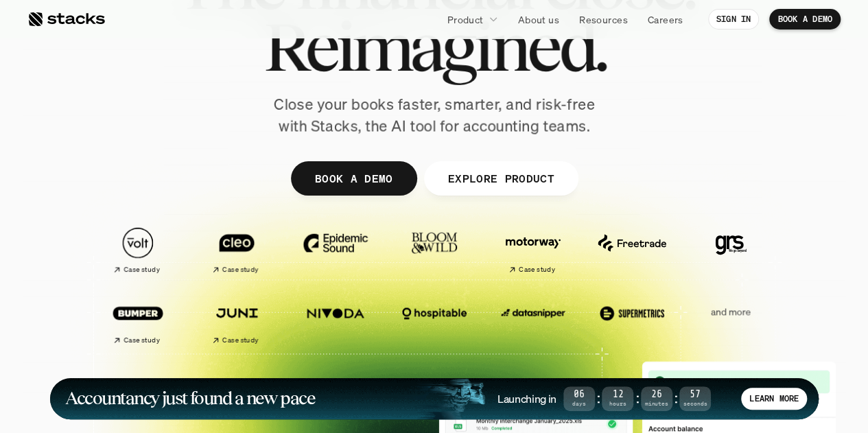  Describe the element at coordinates (774, 399) in the screenshot. I see `p: LEARN MORE` at that location.